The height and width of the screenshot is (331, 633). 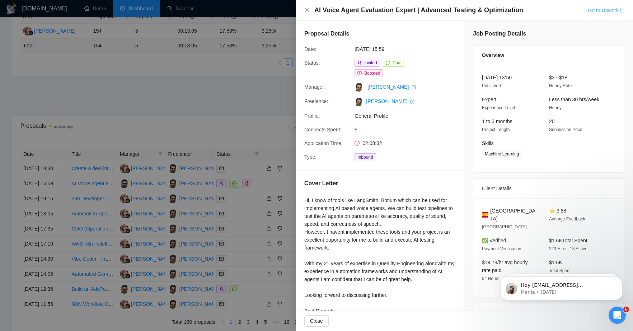 I want to click on span: user-add, so click(x=360, y=63).